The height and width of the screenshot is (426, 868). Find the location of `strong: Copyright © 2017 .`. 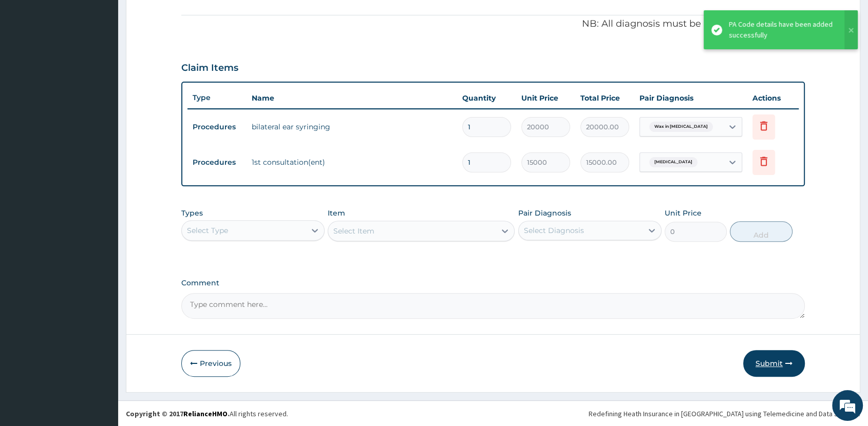

strong: Copyright © 2017 . is located at coordinates (178, 414).